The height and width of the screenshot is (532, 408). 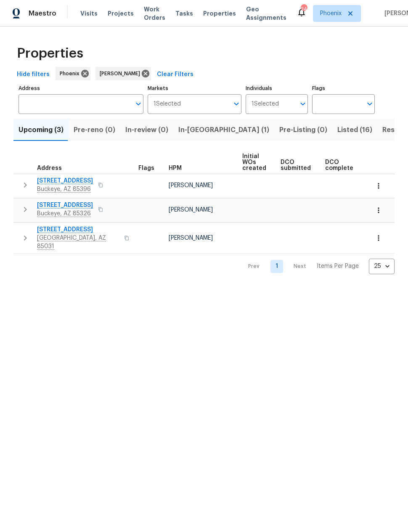 I want to click on span: In-review (0), so click(x=147, y=130).